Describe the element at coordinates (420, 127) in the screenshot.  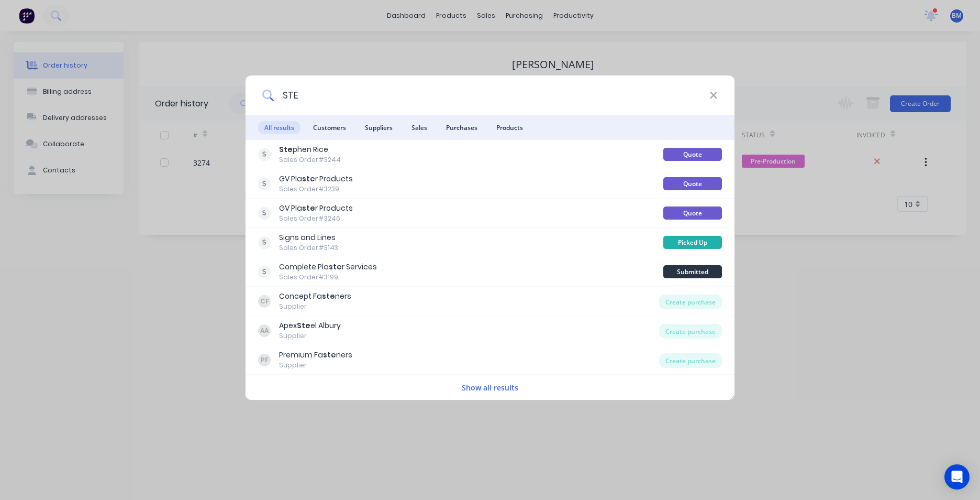
I see `span: Sales` at that location.